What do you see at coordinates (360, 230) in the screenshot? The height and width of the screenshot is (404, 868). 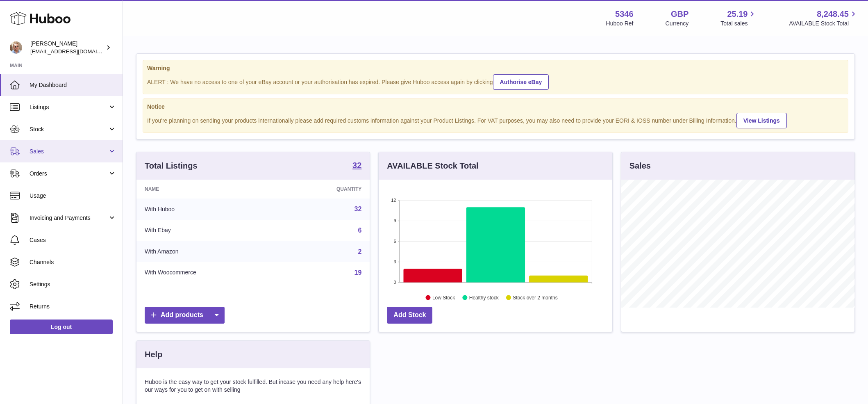 I see `a: 6` at bounding box center [360, 230].